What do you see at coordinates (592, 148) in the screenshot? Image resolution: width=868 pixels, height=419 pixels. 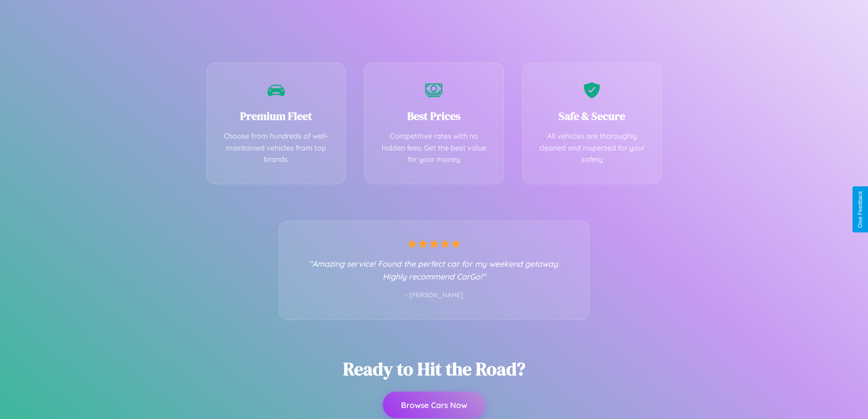 I see `p: All vehicles are thoroughly cleaned and inspected for your safety` at bounding box center [592, 148].